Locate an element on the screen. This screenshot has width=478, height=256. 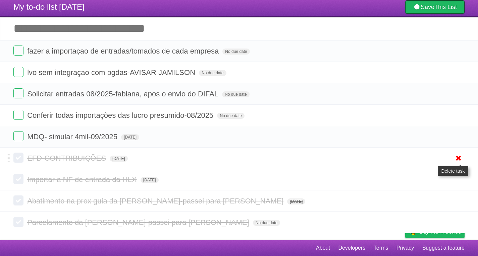
span: MDQ- simular 4mil-09/2025 is located at coordinates (73, 137).